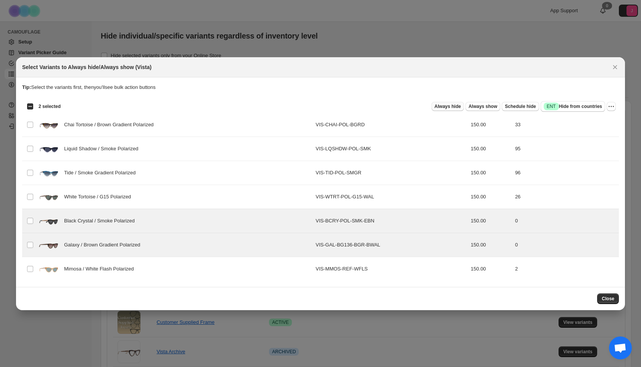 This screenshot has height=367, width=641. What do you see at coordinates (50, 106) in the screenshot?
I see `span: 2 selected` at bounding box center [50, 106].